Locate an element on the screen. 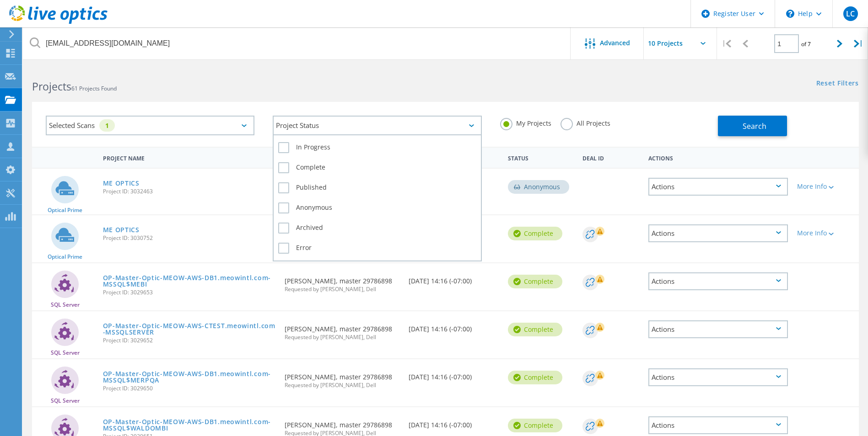 The height and width of the screenshot is (436, 868). div: Status is located at coordinates (540, 157).